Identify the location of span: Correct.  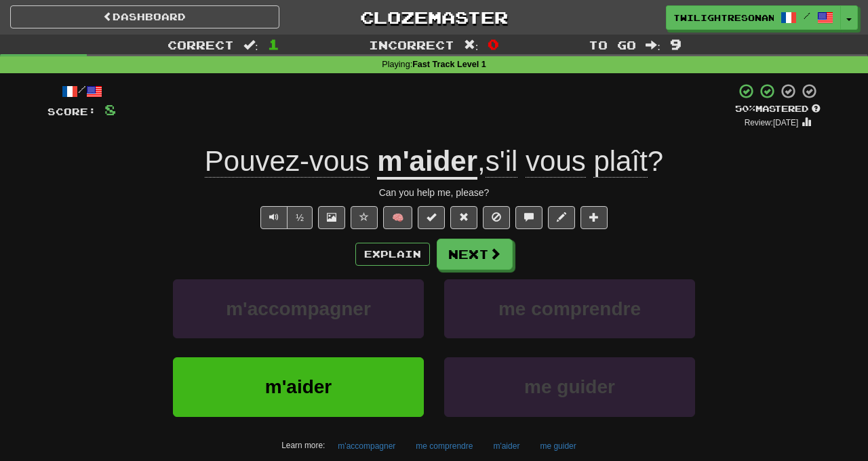
(201, 45).